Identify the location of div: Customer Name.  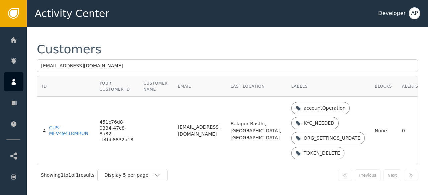
(155, 87).